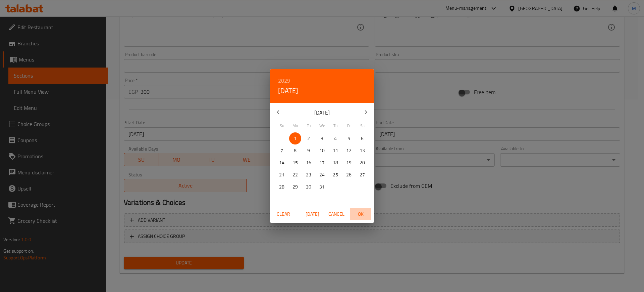  I want to click on p: 21, so click(282, 175).